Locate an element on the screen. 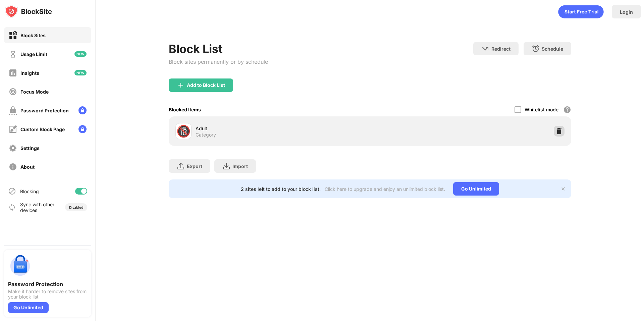 The height and width of the screenshot is (321, 644). div: Block sites permanently or by schedule is located at coordinates (218, 62).